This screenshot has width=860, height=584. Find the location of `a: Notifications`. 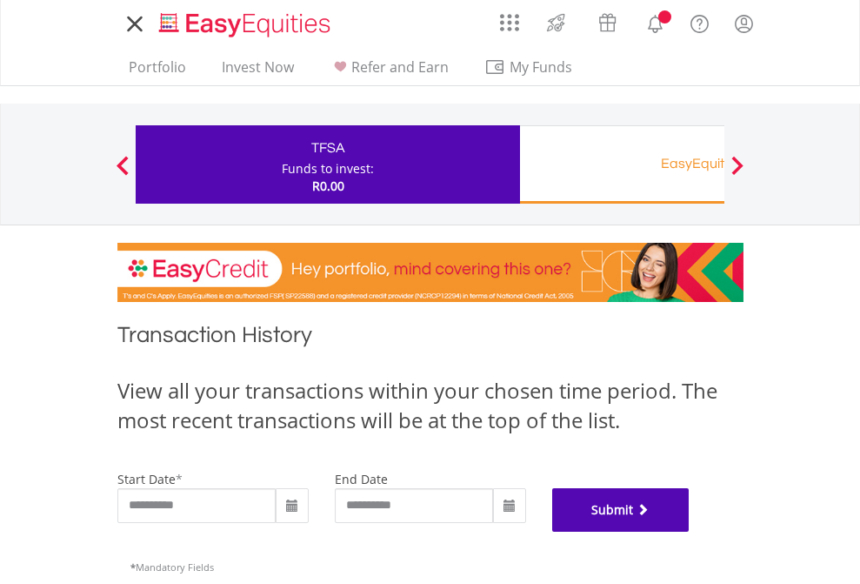

a: Notifications is located at coordinates (655, 22).